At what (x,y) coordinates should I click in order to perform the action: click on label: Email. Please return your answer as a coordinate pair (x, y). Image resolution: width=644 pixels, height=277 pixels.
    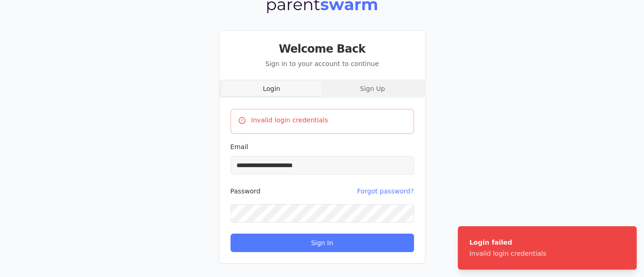
    Looking at the image, I should click on (239, 147).